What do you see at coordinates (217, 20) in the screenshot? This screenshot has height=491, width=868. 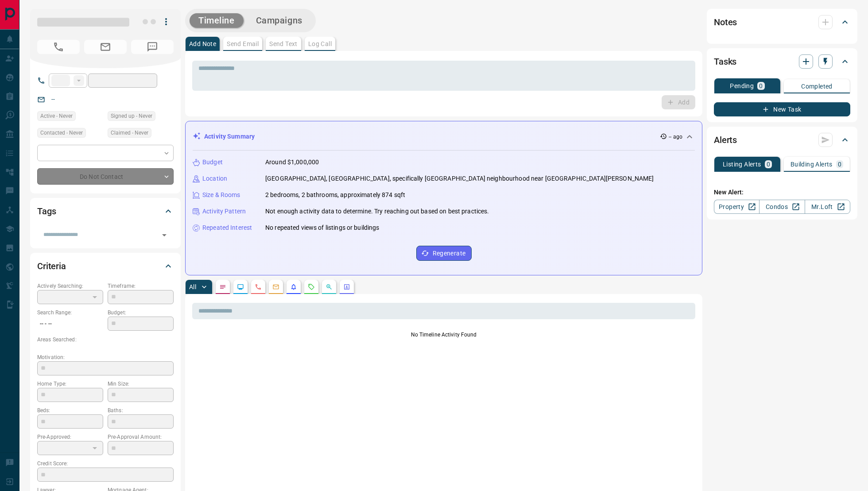 I see `button: Timeline` at bounding box center [217, 20].